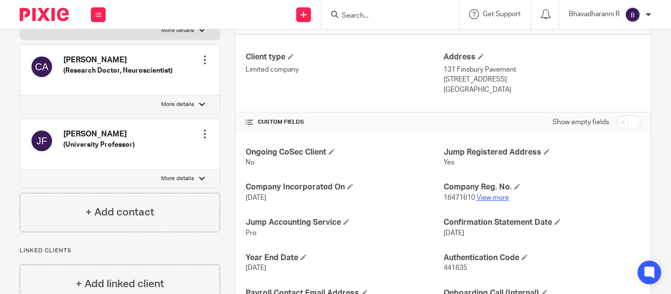 This screenshot has height=294, width=671. What do you see at coordinates (344, 258) in the screenshot?
I see `h4: Year End Date` at bounding box center [344, 258].